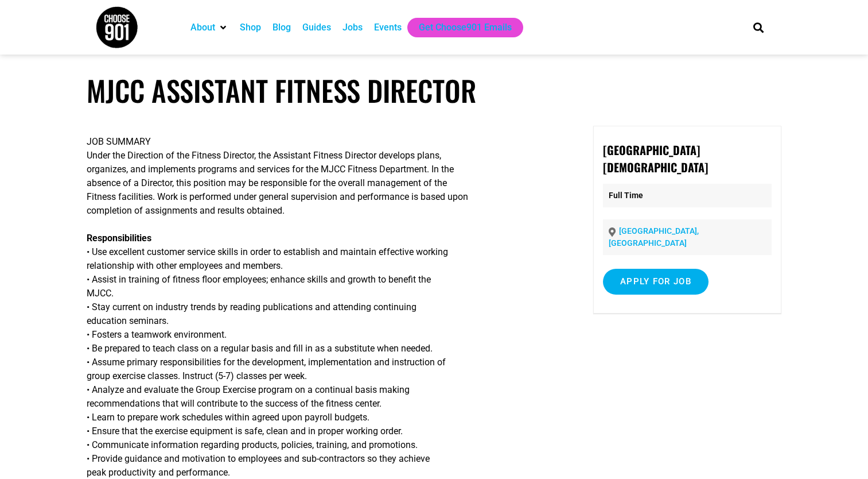 The width and height of the screenshot is (868, 479). What do you see at coordinates (758, 27) in the screenshot?
I see `div: Search` at bounding box center [758, 27].